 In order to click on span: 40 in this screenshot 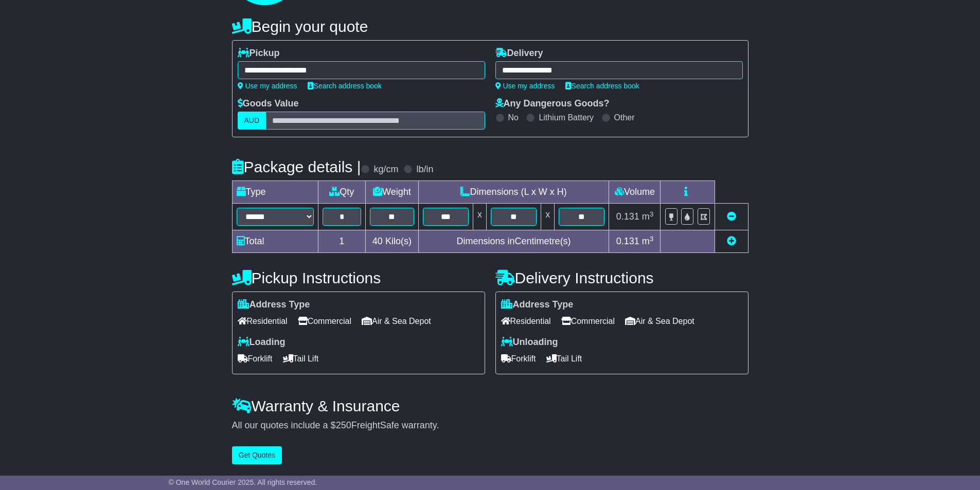, I will do `click(378, 241)`.